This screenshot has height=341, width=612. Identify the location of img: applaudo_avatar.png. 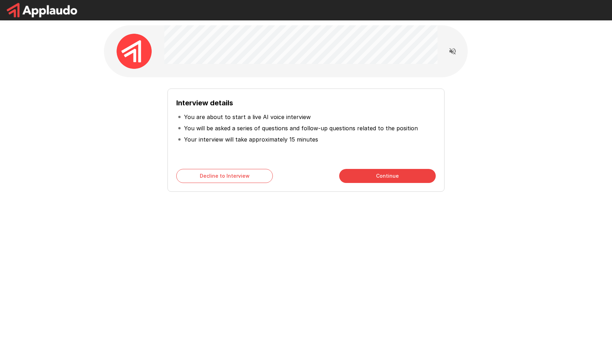
(134, 51).